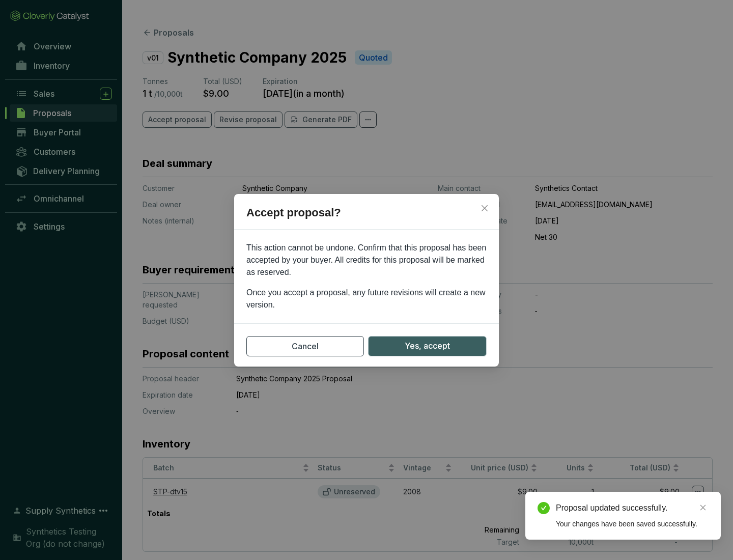 The image size is (733, 560). I want to click on span: check-circle, so click(544, 508).